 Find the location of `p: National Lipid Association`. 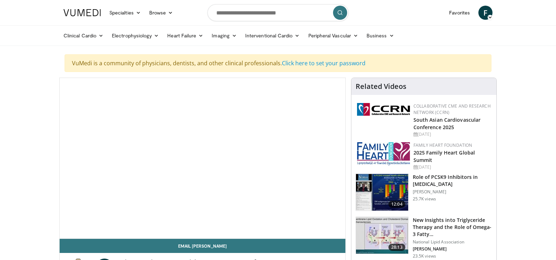

p: National Lipid Association is located at coordinates (452, 242).